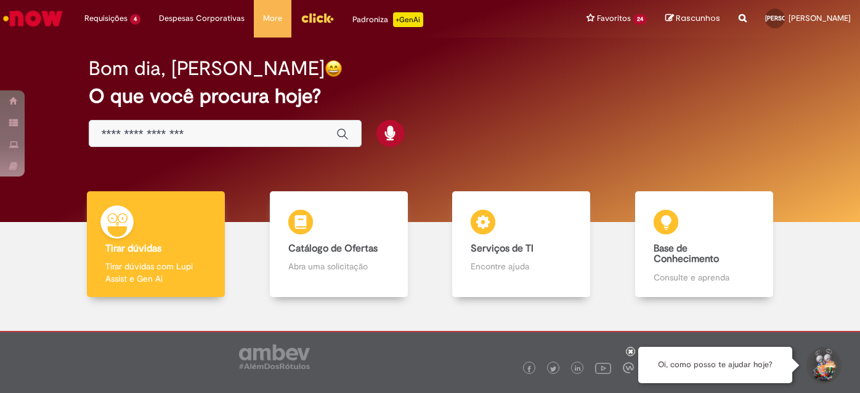 This screenshot has height=393, width=860. Describe the element at coordinates (201, 18) in the screenshot. I see `span: Despesas Corporativas` at that location.